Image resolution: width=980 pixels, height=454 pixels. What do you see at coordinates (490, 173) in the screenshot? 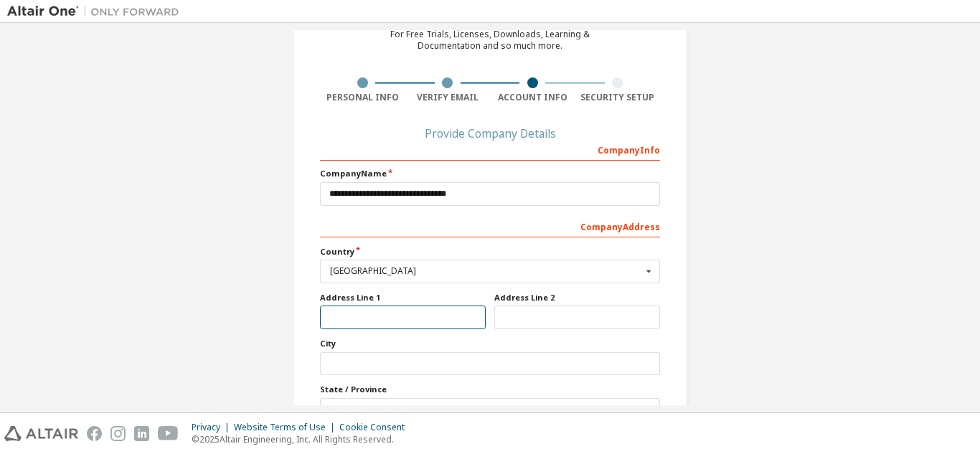
I see `label: Company Name` at bounding box center [490, 173].